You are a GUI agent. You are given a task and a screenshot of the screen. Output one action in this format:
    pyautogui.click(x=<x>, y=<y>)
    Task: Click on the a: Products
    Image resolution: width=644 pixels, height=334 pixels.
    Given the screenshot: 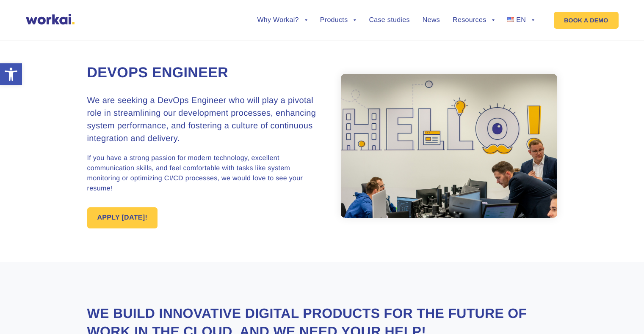 What is the action you would take?
    pyautogui.click(x=338, y=20)
    